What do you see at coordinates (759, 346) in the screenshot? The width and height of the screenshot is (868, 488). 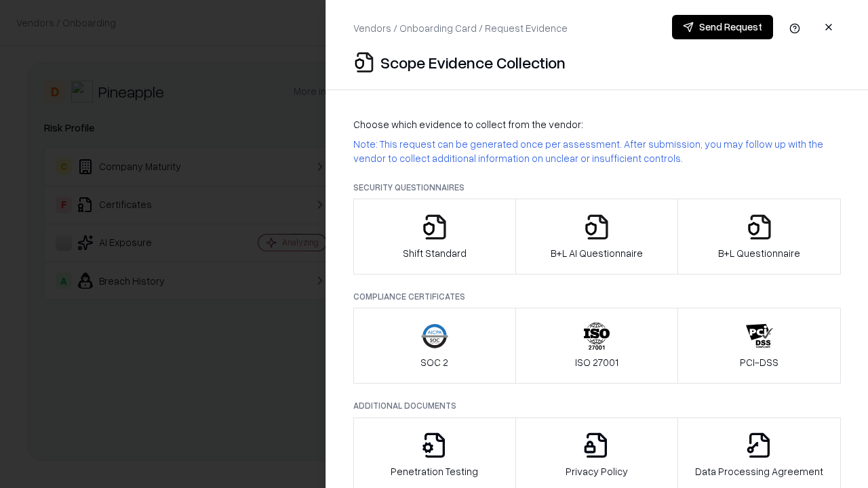 I see `button: PCI-DSS` at bounding box center [759, 346].